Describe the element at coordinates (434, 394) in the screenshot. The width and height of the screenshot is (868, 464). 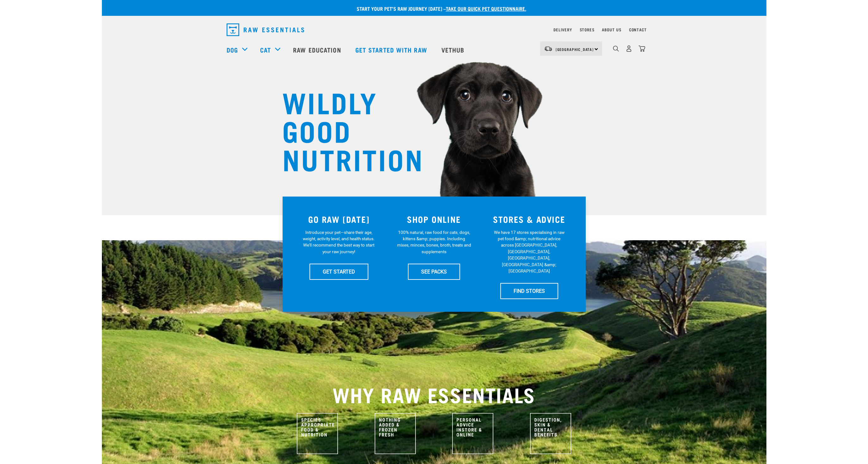
I see `h2: WHY RAW ESSENTIALS` at that location.